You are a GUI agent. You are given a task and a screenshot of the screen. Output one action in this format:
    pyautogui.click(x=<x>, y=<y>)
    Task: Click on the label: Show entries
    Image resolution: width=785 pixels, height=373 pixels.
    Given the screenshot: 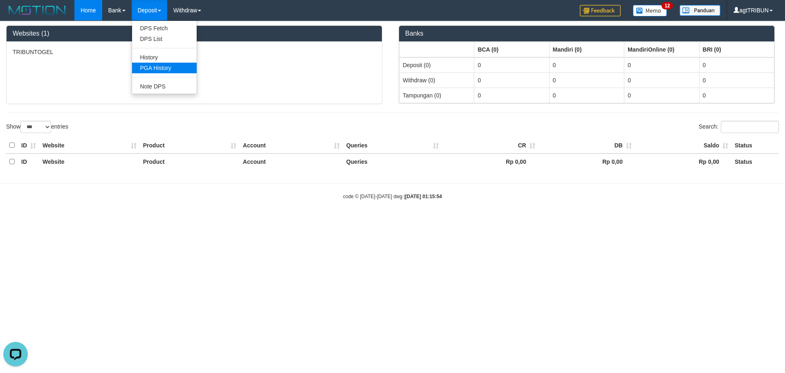 What is the action you would take?
    pyautogui.click(x=37, y=127)
    